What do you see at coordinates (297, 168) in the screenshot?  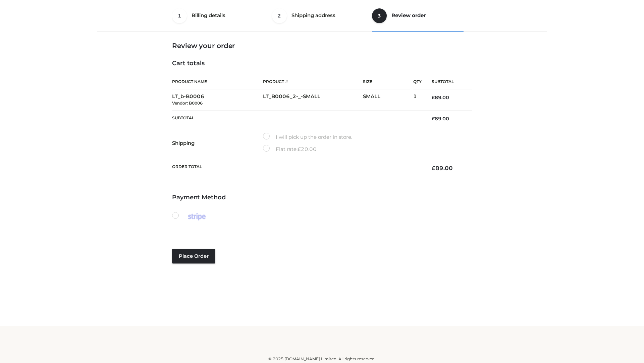 I see `th: Order Total` at bounding box center [297, 168].